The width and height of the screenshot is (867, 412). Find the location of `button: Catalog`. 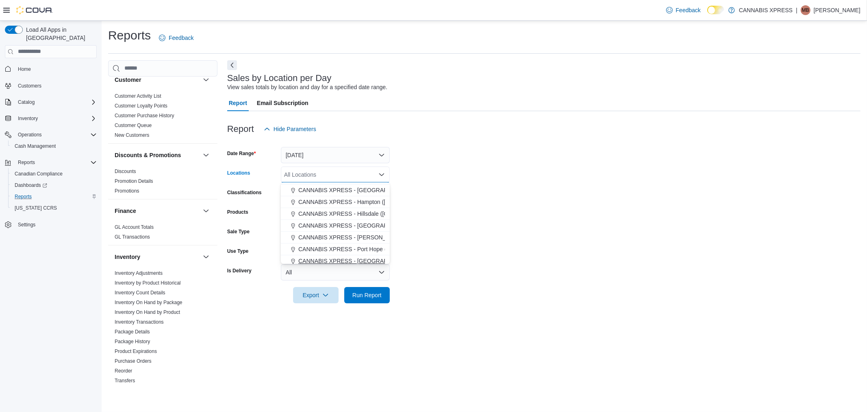

button: Catalog is located at coordinates (26, 102).